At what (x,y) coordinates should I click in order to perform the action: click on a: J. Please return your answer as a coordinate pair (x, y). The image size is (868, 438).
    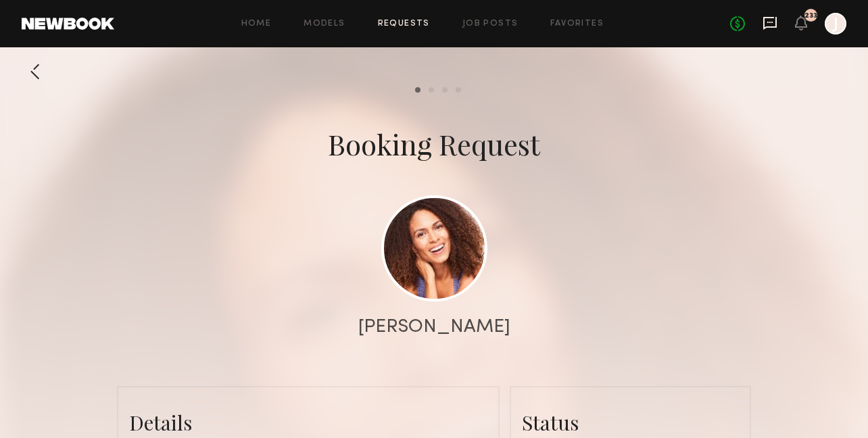
    Looking at the image, I should click on (835, 23).